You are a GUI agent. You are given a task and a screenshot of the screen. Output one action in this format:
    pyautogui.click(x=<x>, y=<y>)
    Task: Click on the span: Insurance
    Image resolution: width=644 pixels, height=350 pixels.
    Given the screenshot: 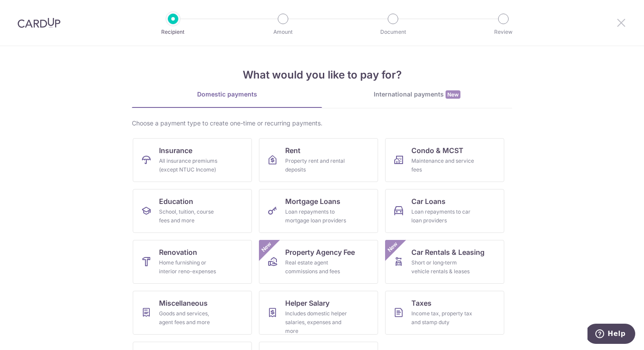 What is the action you would take?
    pyautogui.click(x=176, y=150)
    